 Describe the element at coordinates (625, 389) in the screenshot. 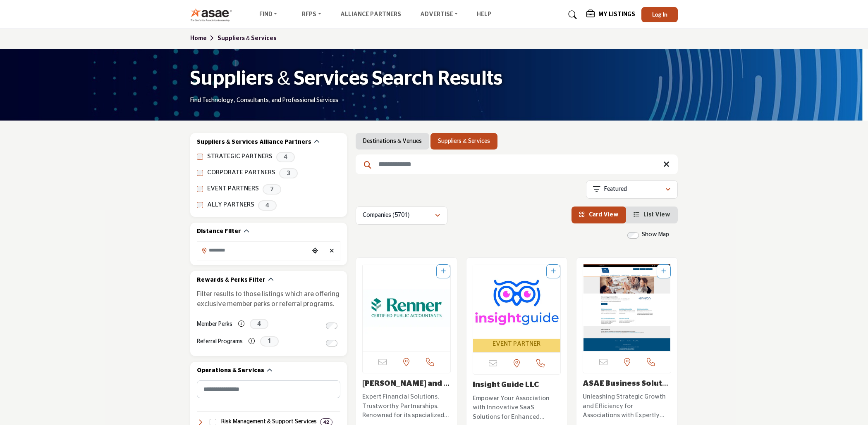

I see `a: ASAE Business Soluti...` at that location.